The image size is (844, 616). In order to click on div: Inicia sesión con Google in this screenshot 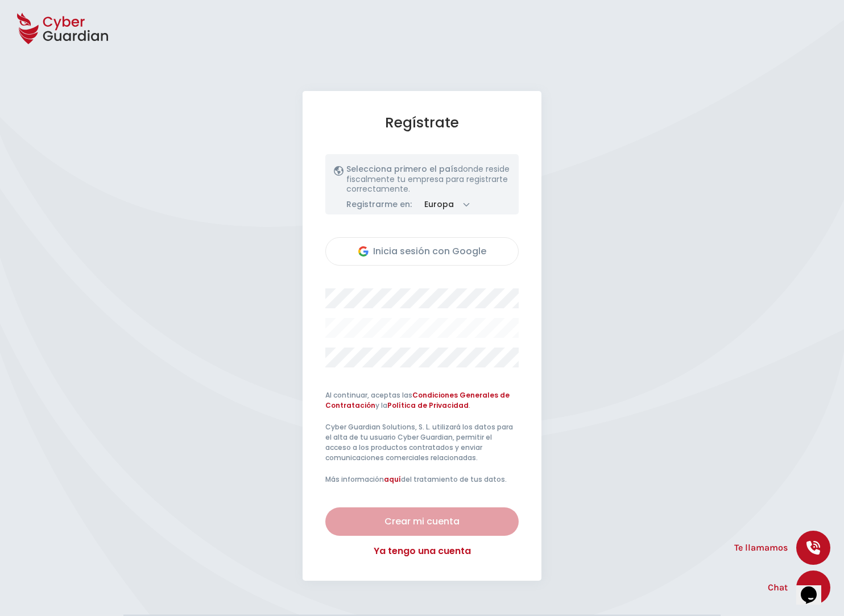, I will do `click(422, 251)`.